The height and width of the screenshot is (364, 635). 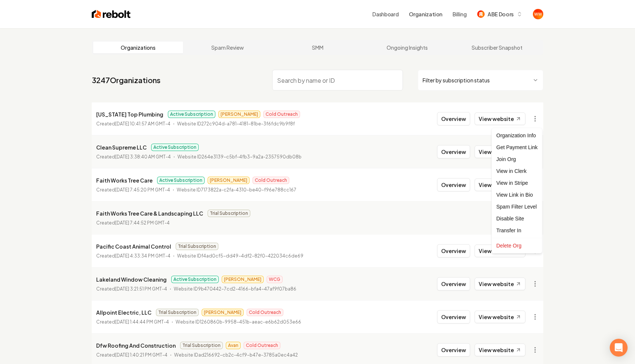 What do you see at coordinates (517, 246) in the screenshot?
I see `div: Delete Org` at bounding box center [517, 246].